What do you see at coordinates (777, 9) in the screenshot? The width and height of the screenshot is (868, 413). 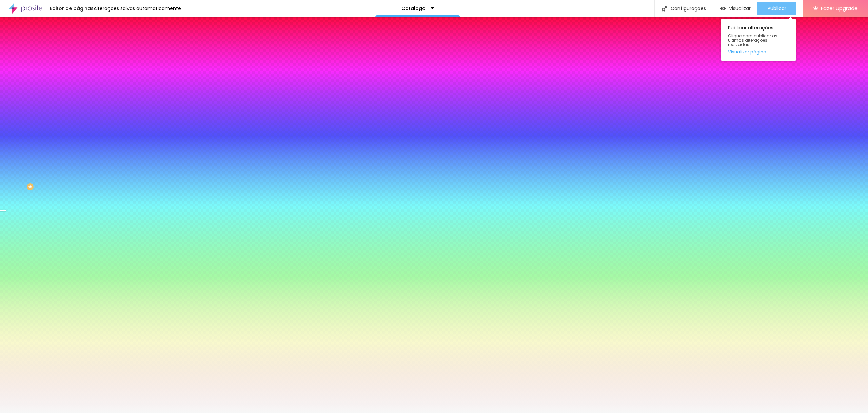 I see `button: Publicar` at bounding box center [777, 9].